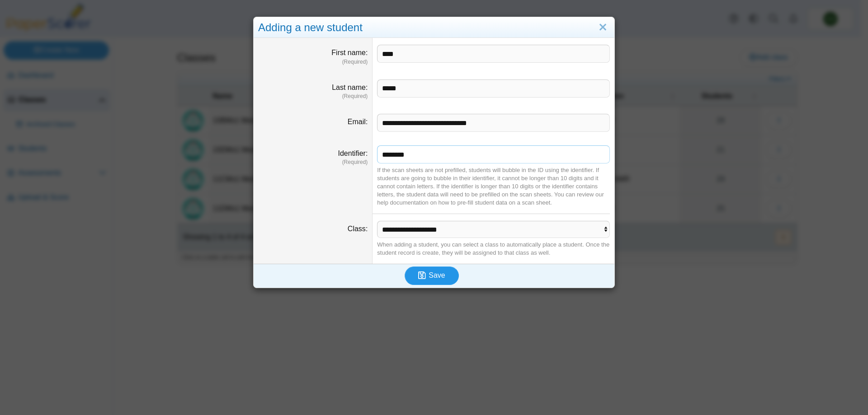 Image resolution: width=868 pixels, height=415 pixels. I want to click on label: Identifier, so click(353, 153).